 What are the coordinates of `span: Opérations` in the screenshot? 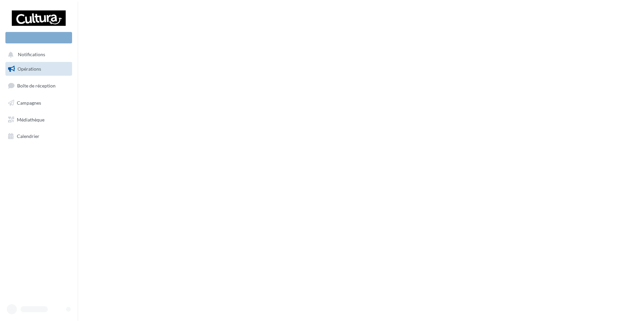 It's located at (29, 68).